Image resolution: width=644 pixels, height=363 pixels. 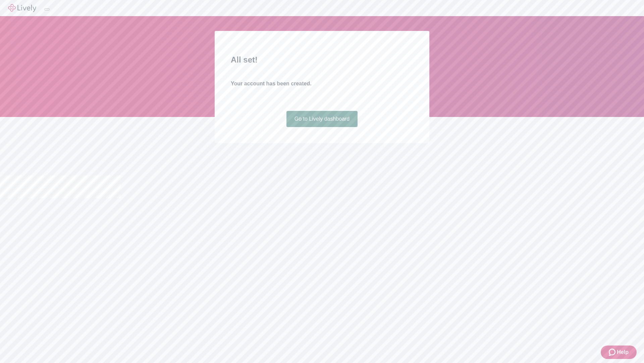 I want to click on h2: All set!, so click(x=322, y=60).